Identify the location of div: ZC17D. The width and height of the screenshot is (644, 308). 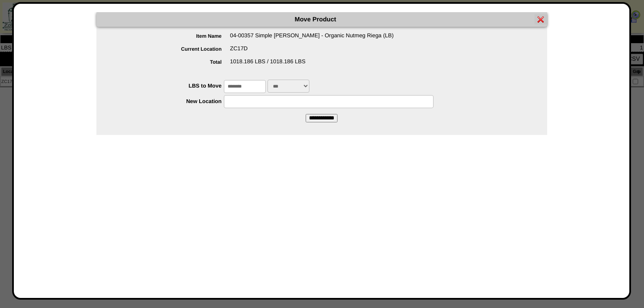
(330, 52).